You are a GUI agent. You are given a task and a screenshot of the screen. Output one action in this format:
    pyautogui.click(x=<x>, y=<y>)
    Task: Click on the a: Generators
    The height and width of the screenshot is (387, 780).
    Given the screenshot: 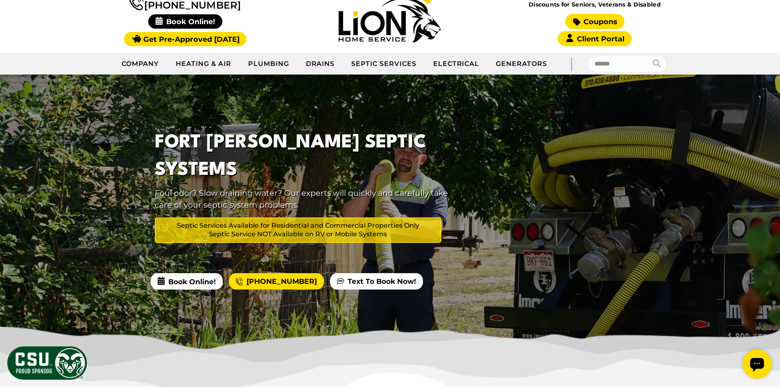 What is the action you would take?
    pyautogui.click(x=521, y=64)
    